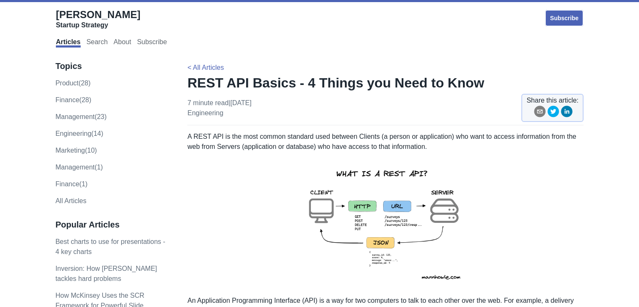 The width and height of the screenshot is (639, 307). What do you see at coordinates (81, 116) in the screenshot?
I see `a: management(23)` at bounding box center [81, 116].